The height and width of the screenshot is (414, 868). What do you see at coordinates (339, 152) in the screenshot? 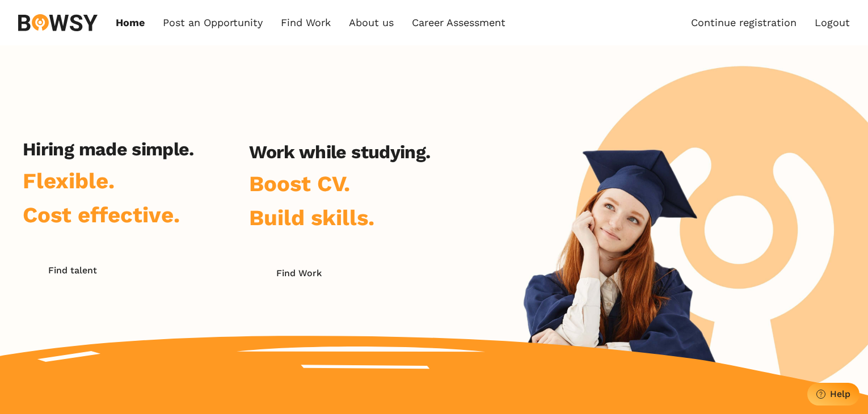
I see `h2: Work while studying.` at bounding box center [339, 152].